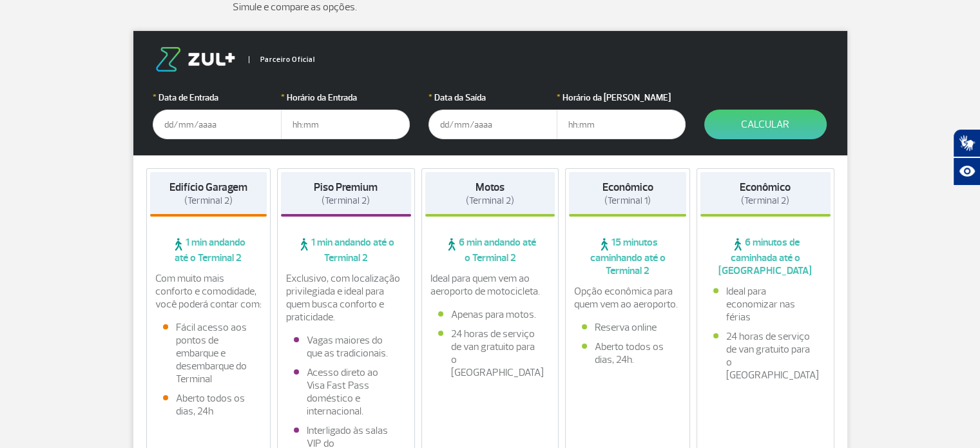 The image size is (980, 448). Describe the element at coordinates (628, 354) in the screenshot. I see `li: Aberto todos os dias, 24h.` at that location.